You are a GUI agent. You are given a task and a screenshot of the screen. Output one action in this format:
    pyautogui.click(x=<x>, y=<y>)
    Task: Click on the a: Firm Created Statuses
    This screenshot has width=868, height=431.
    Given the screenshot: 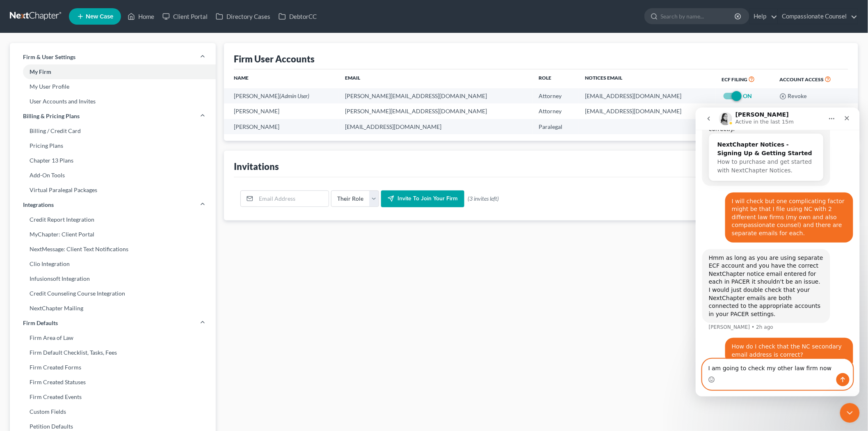 What is the action you would take?
    pyautogui.click(x=113, y=382)
    